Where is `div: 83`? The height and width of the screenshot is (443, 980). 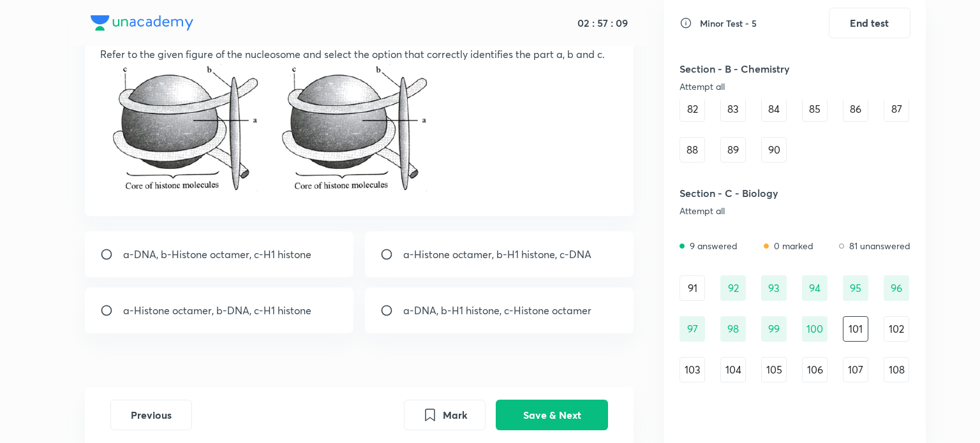
div: 83 is located at coordinates (733, 109).